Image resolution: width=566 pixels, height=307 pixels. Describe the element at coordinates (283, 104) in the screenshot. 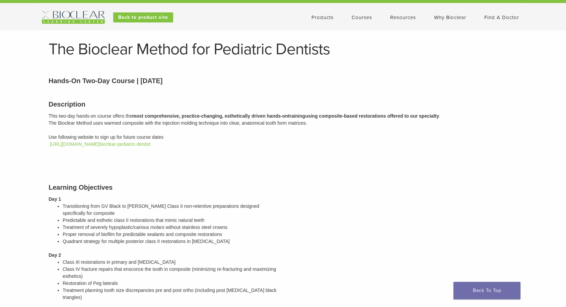

I see `h3: Description` at that location.